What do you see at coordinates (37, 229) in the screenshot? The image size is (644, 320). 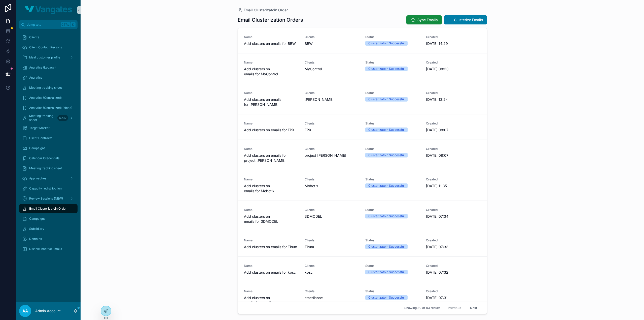 I see `span: Subsidiary` at bounding box center [37, 229].